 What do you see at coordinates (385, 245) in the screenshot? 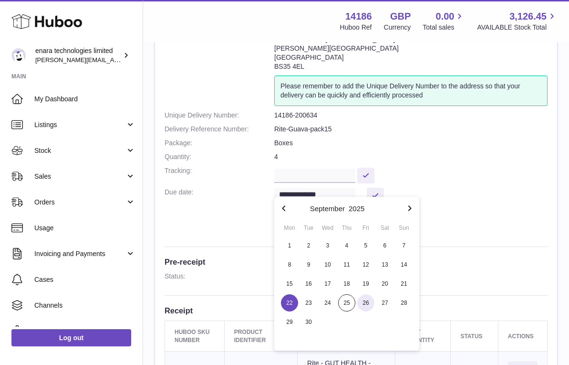
I see `button: 6` at bounding box center [385, 245].